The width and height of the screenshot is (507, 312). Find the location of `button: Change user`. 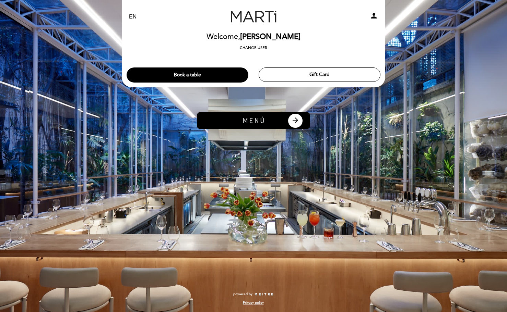

button: Change user is located at coordinates (253, 48).